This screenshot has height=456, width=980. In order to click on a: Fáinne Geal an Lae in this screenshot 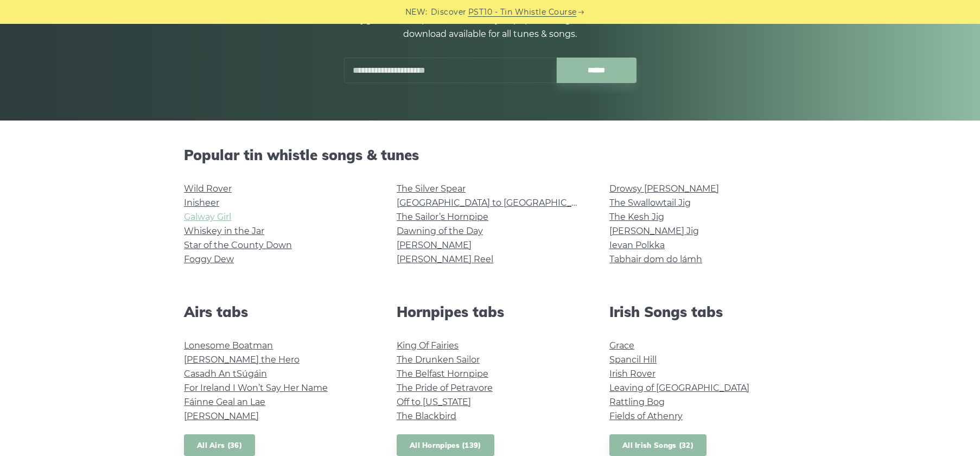, I will do `click(225, 401)`.